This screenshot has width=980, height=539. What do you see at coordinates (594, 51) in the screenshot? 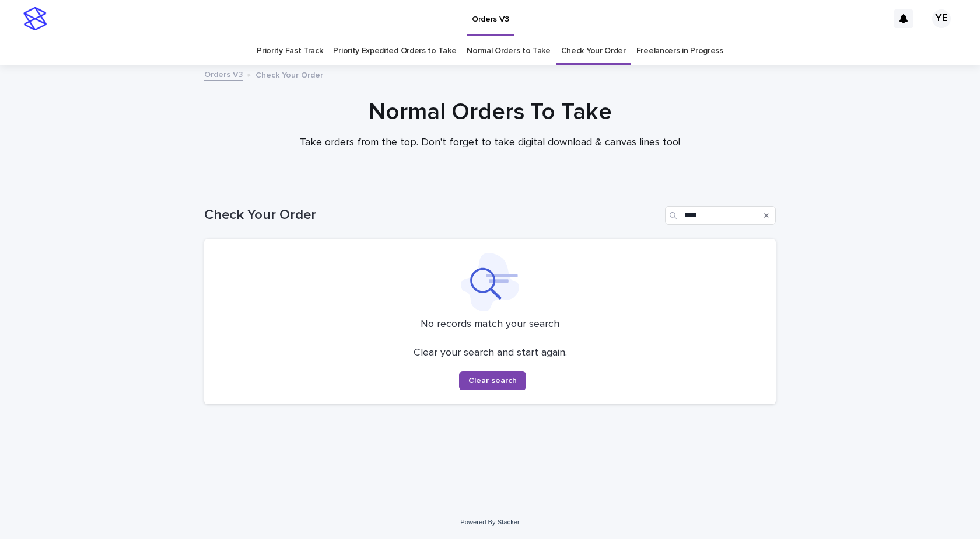
I see `a: Check Your Order` at bounding box center [594, 51].